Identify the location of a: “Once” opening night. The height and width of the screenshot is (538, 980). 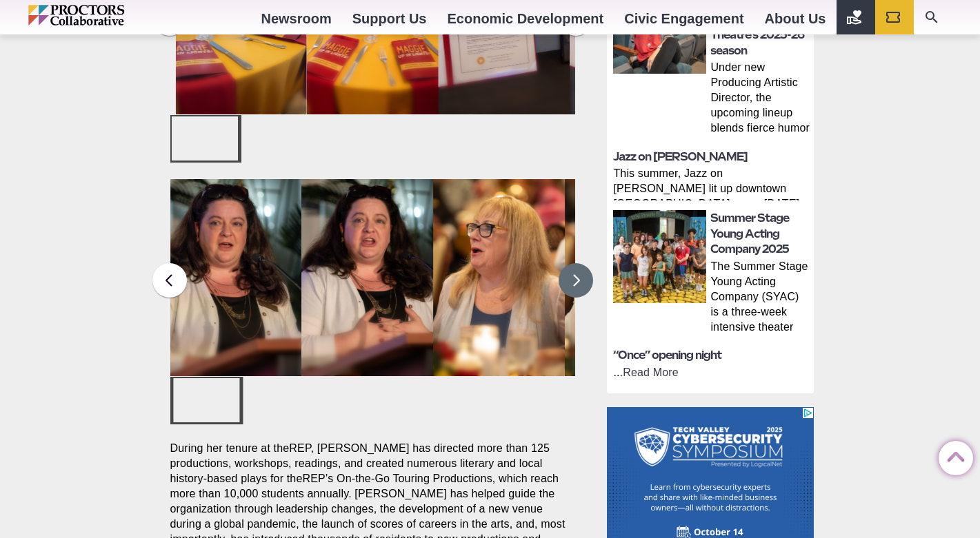
(667, 355).